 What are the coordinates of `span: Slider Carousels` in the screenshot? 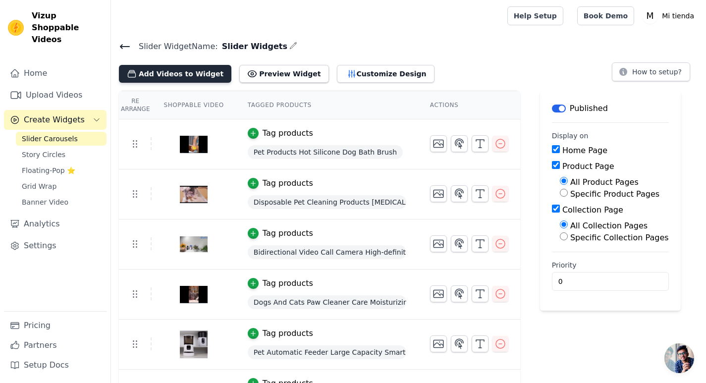 It's located at (50, 139).